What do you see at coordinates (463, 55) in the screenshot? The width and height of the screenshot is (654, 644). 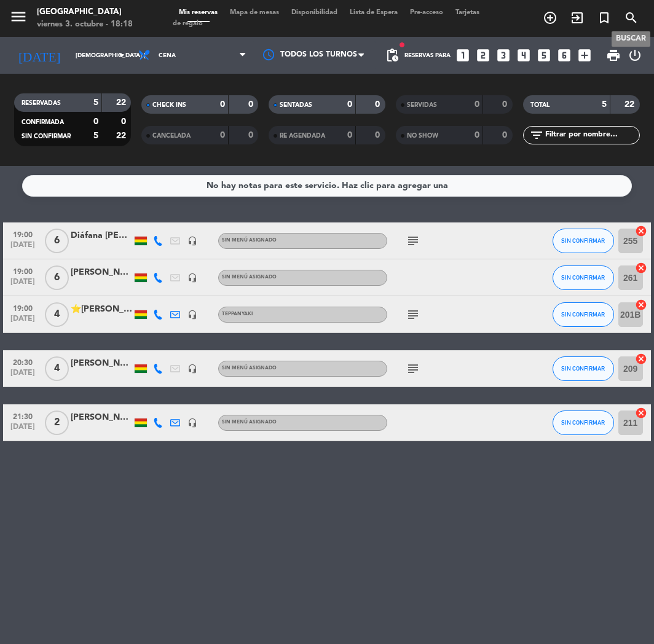 I see `i: looks_one` at bounding box center [463, 55].